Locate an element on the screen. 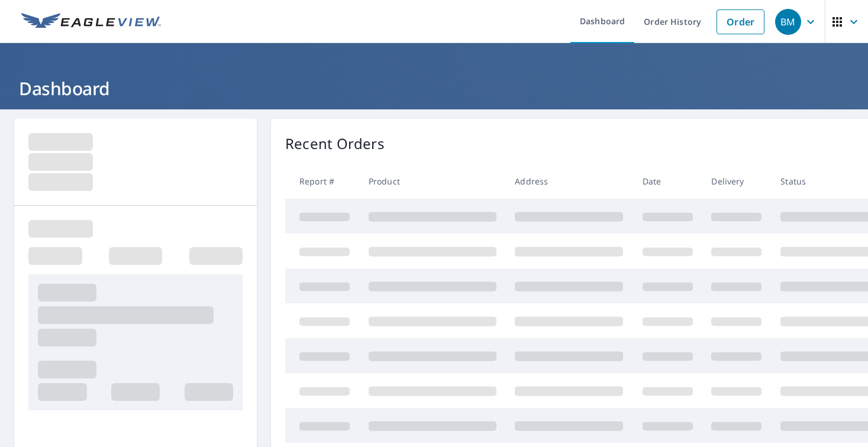 The width and height of the screenshot is (868, 447). th: Product is located at coordinates (432, 181).